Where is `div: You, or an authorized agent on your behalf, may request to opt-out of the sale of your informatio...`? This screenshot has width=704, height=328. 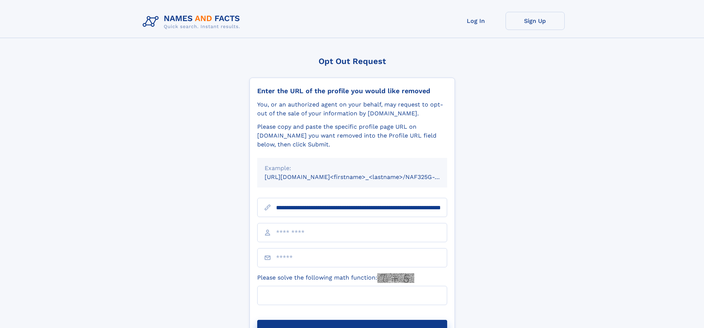
div: You, or an authorized agent on your behalf, may request to opt-out of the sale of your informatio... is located at coordinates (352, 109).